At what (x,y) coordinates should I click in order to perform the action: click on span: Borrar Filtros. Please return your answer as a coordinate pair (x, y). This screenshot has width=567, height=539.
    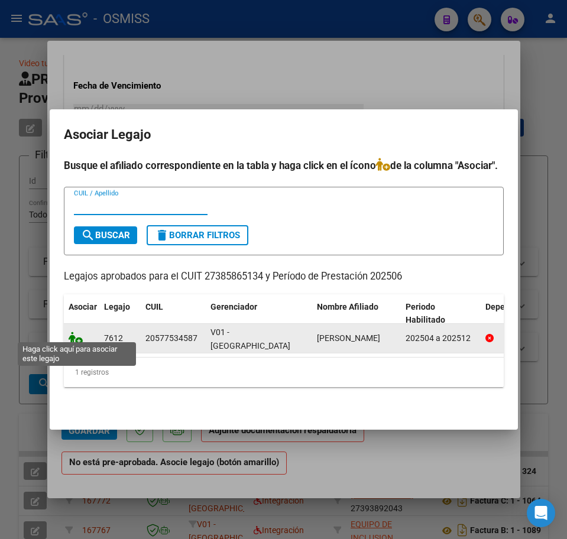
    Looking at the image, I should click on (198, 235).